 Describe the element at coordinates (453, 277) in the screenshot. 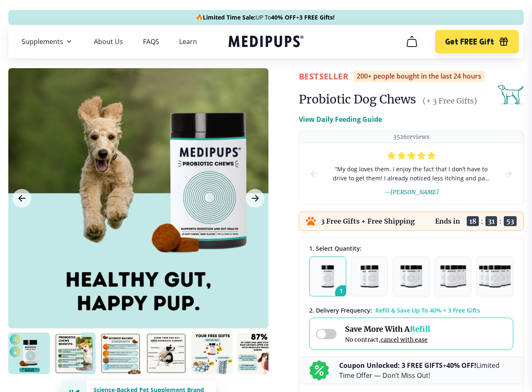

I see `img: Pack of 4 - Natural Dog Supplements` at that location.